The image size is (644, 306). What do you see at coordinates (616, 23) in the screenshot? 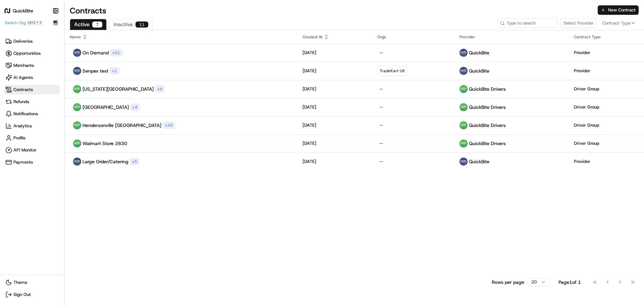
I see `span: Contract Type` at bounding box center [616, 23].